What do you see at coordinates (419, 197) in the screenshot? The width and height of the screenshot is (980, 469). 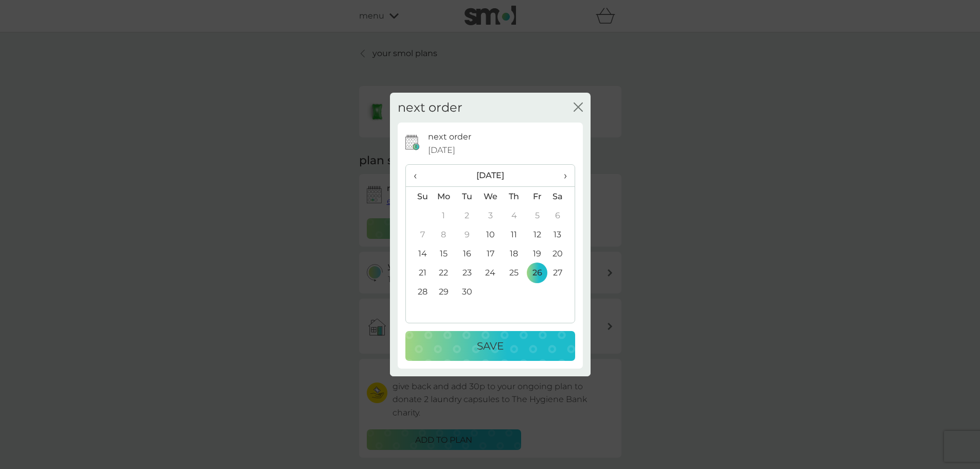 I see `th: Su` at bounding box center [419, 197].